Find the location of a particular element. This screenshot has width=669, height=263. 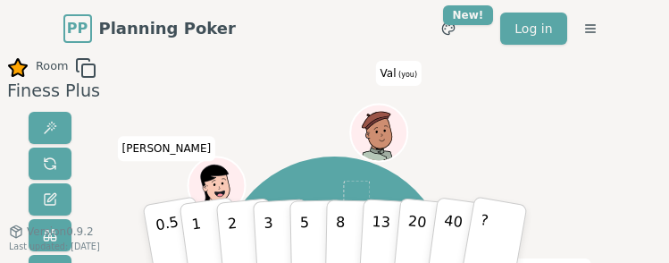

button: Click to change your avatar is located at coordinates (380, 132).